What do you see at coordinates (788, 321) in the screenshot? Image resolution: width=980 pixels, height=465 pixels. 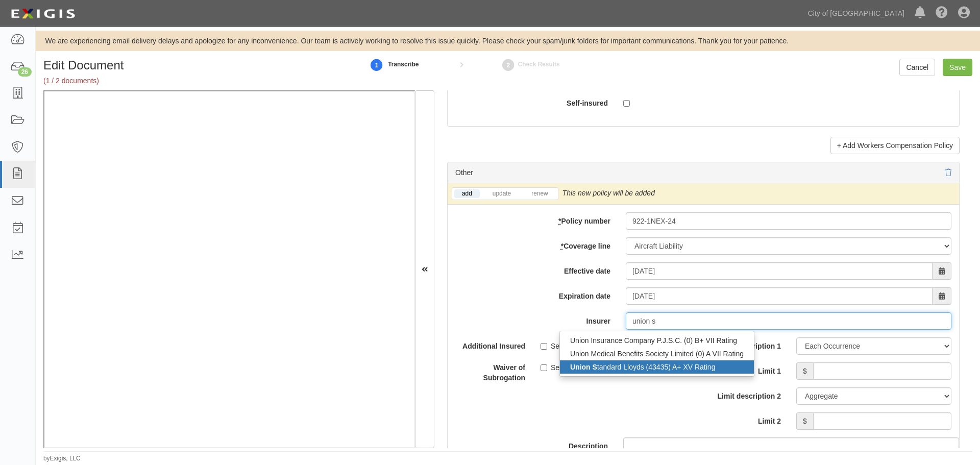 I see `input: Search by Insurer name or NAIC number` at bounding box center [788, 321].